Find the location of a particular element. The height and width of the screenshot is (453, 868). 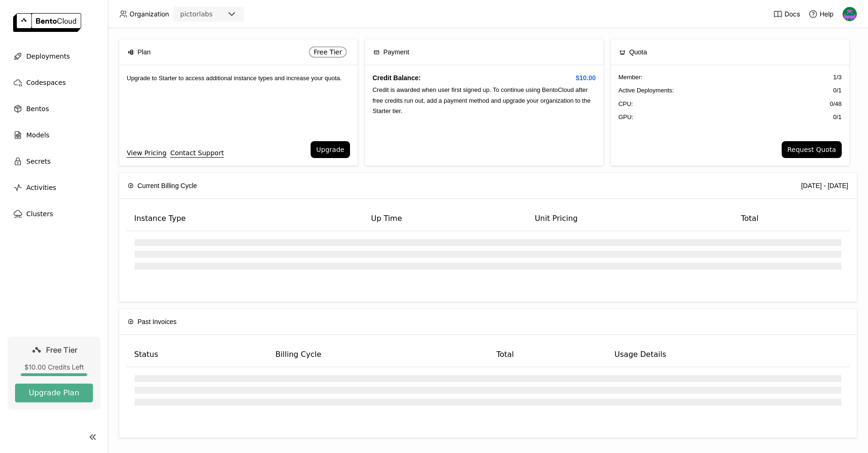

img: Francesco Colonnese is located at coordinates (850, 14).